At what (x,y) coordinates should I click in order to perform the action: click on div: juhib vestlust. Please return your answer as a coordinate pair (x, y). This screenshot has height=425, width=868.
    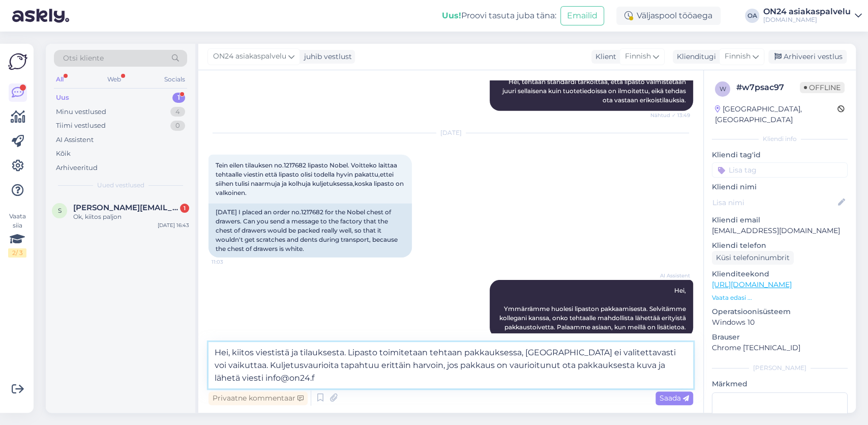
    Looking at the image, I should click on (326, 57).